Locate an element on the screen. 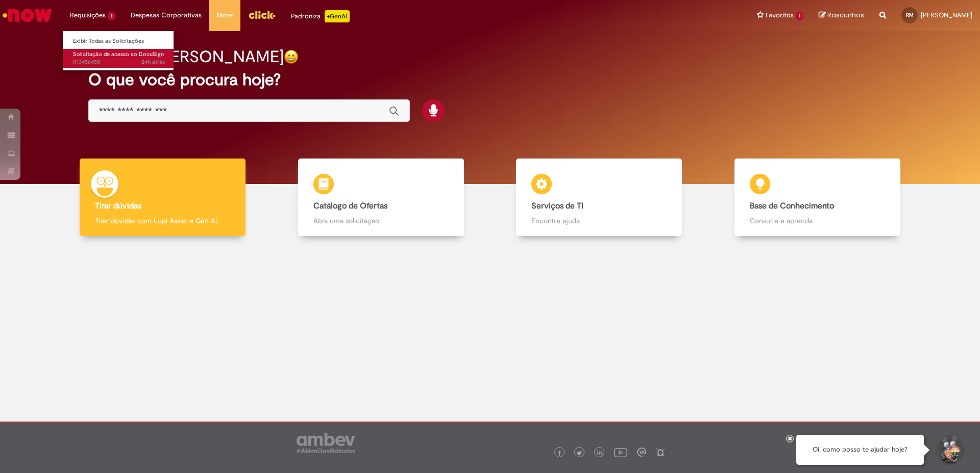 This screenshot has width=980, height=473. span: RM is located at coordinates (909, 15).